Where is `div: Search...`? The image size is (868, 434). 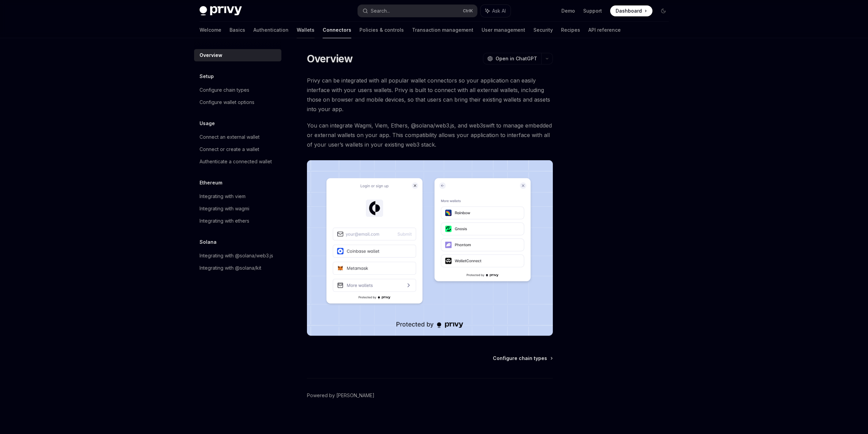
div: Search... is located at coordinates (381, 11).